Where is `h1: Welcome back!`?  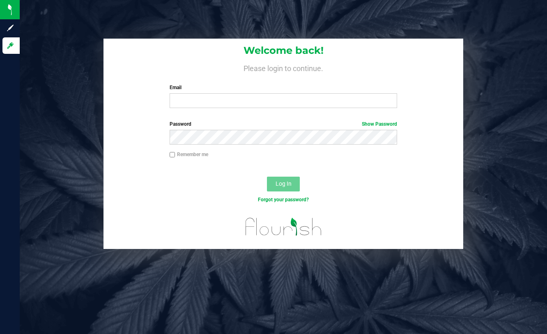
h1: Welcome back! is located at coordinates (283, 50).